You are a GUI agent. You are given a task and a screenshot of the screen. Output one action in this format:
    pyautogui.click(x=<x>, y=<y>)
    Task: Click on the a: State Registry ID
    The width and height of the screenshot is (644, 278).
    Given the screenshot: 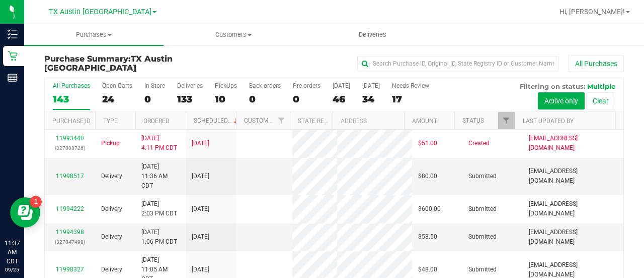 What is the action you would take?
    pyautogui.click(x=324, y=121)
    